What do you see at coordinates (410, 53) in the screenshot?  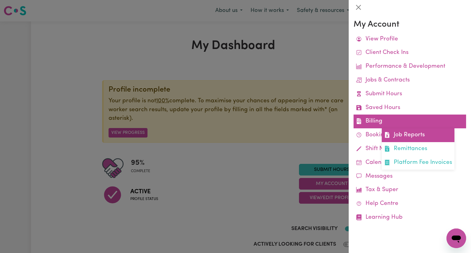 I see `a: Client Check Ins` at bounding box center [410, 53].